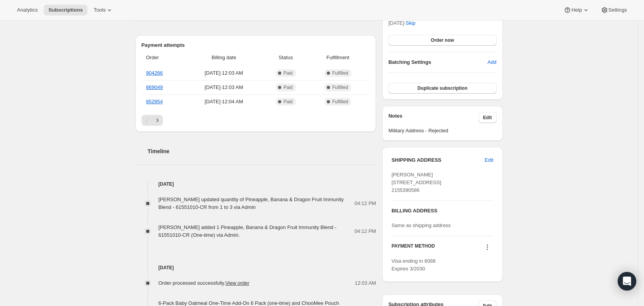 The image size is (644, 306). What do you see at coordinates (285, 58) in the screenshot?
I see `span: Status` at bounding box center [285, 58].